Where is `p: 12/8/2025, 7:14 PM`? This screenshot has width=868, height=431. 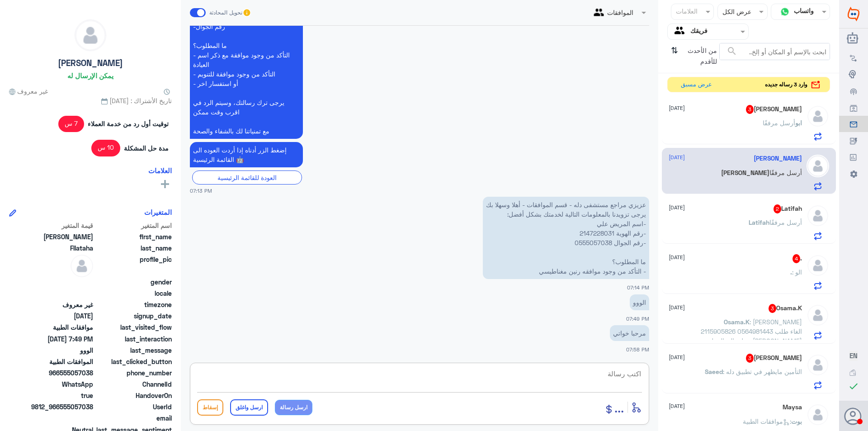
p: 12/8/2025, 7:14 PM is located at coordinates (566, 238).